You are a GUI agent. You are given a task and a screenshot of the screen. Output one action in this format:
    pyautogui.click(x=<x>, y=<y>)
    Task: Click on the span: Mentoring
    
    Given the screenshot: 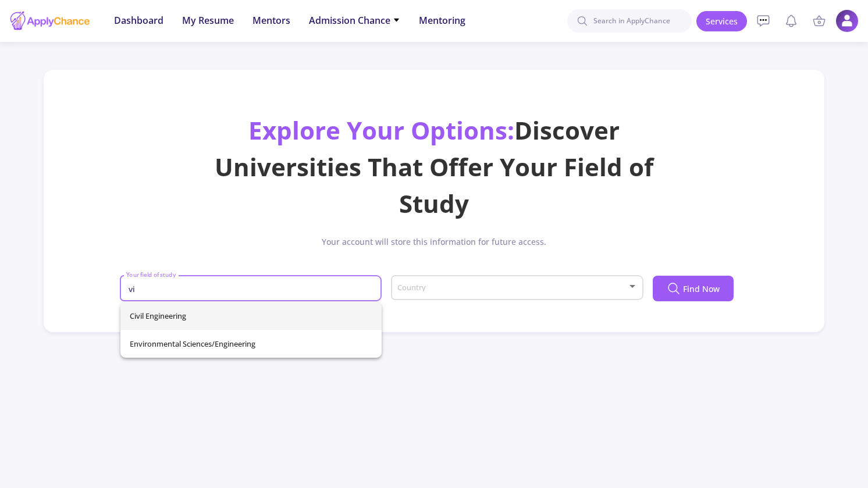 What is the action you would take?
    pyautogui.click(x=442, y=20)
    